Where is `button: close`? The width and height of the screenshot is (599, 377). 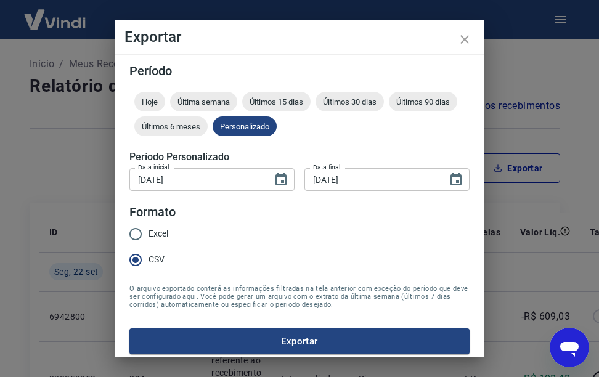 button: close is located at coordinates (464, 39).